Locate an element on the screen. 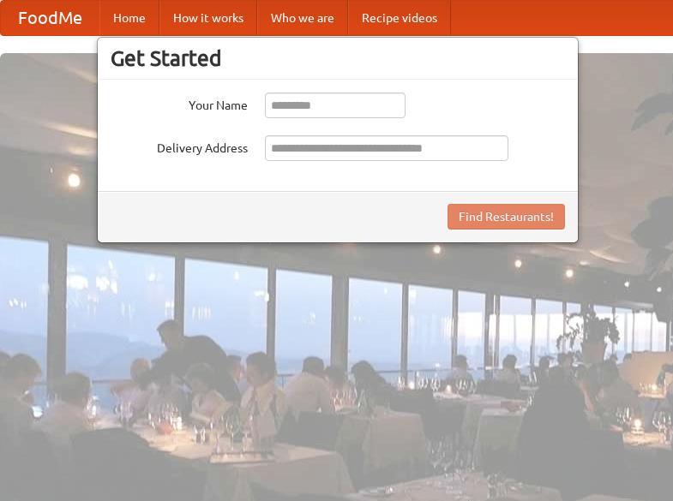 The height and width of the screenshot is (501, 673). a: How it works is located at coordinates (208, 18).